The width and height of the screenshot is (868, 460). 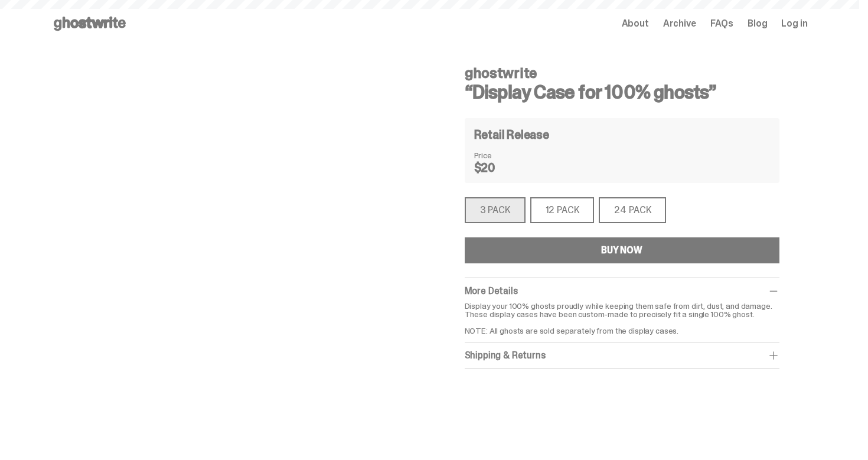 What do you see at coordinates (680, 24) in the screenshot?
I see `span: Archive` at bounding box center [680, 24].